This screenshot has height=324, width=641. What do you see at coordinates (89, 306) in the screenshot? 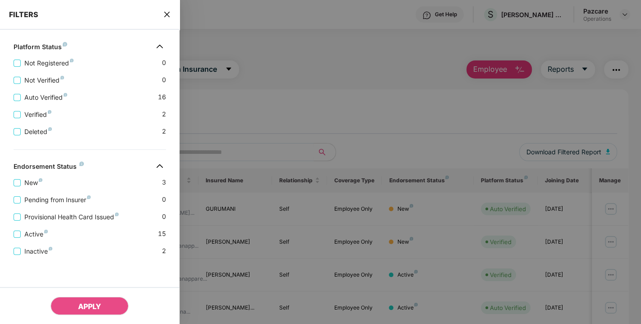
I see `button: APPLY` at bounding box center [89, 306].